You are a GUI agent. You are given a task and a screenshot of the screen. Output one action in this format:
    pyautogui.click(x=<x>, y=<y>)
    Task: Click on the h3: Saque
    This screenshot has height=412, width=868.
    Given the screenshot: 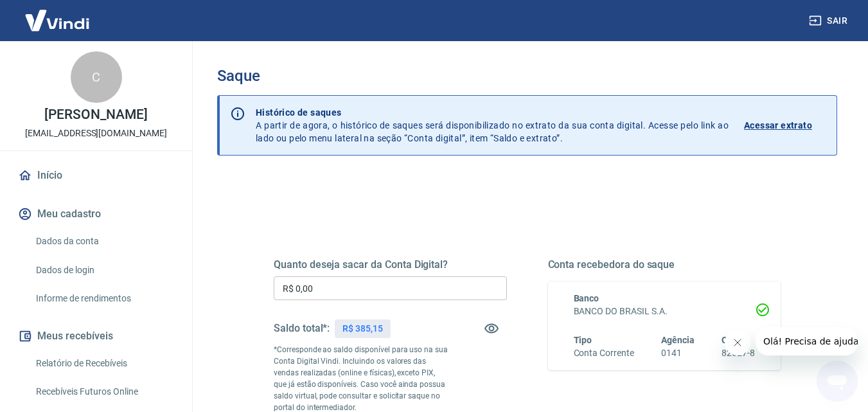 What is the action you would take?
    pyautogui.click(x=527, y=76)
    